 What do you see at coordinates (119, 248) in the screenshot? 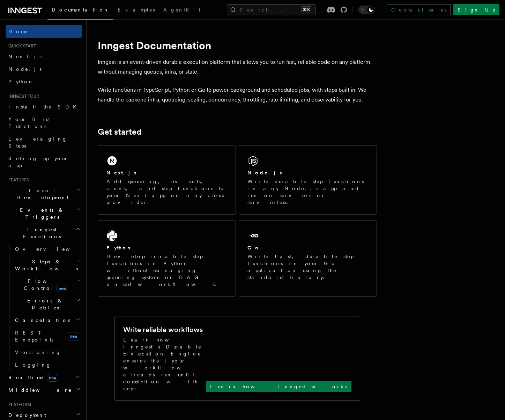
I see `h2: Python` at bounding box center [119, 248].